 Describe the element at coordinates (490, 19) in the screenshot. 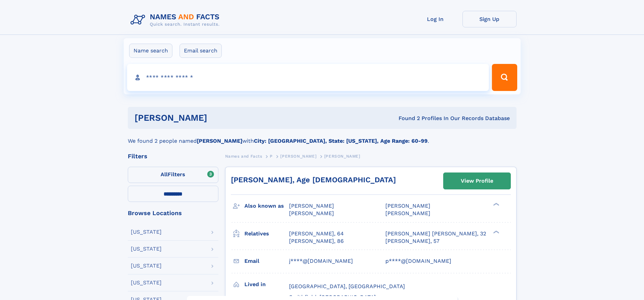

I see `a: Sign Up` at that location.